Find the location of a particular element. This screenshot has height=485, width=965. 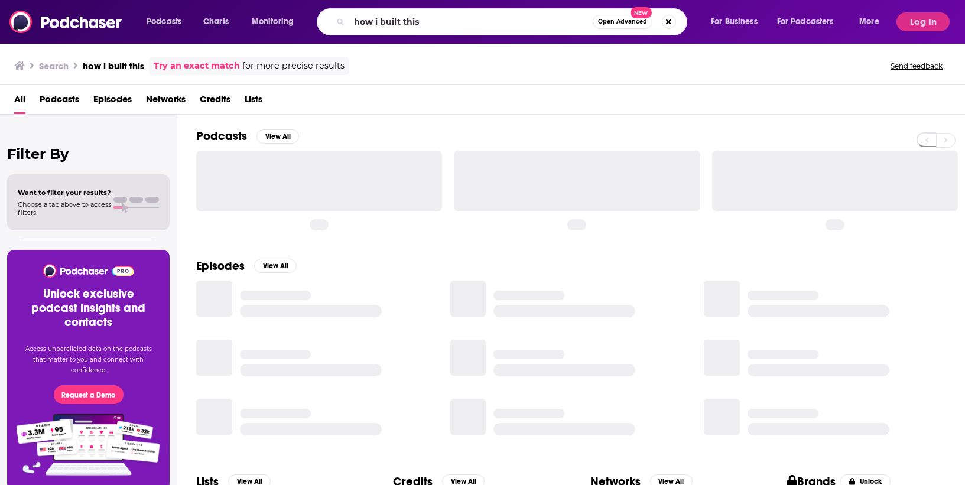

h3: how i built this is located at coordinates (114, 66).